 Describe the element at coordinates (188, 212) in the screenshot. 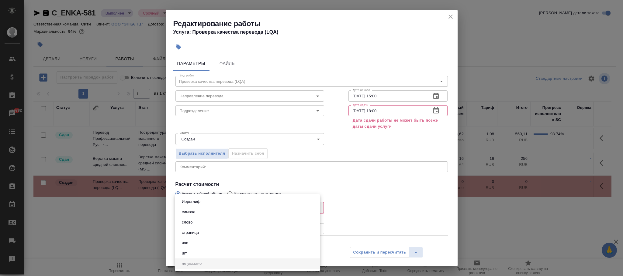

I see `button: символ` at that location.